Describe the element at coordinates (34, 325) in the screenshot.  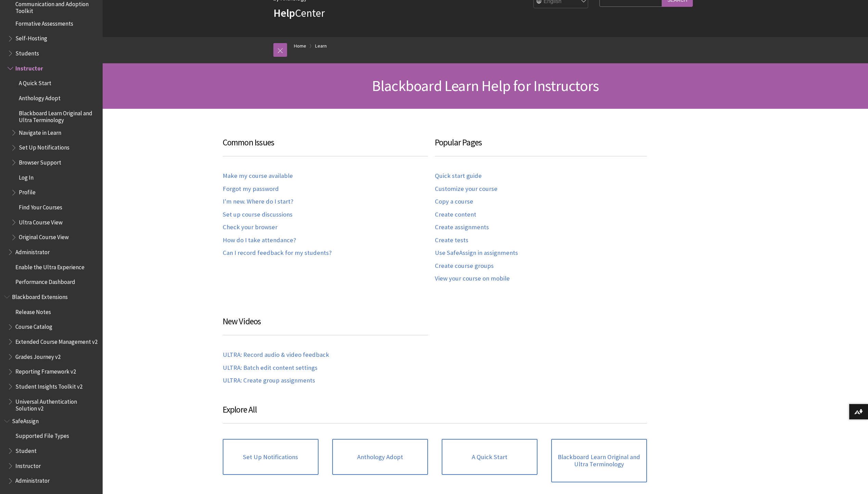
I see `span: Course Catalog` at that location.